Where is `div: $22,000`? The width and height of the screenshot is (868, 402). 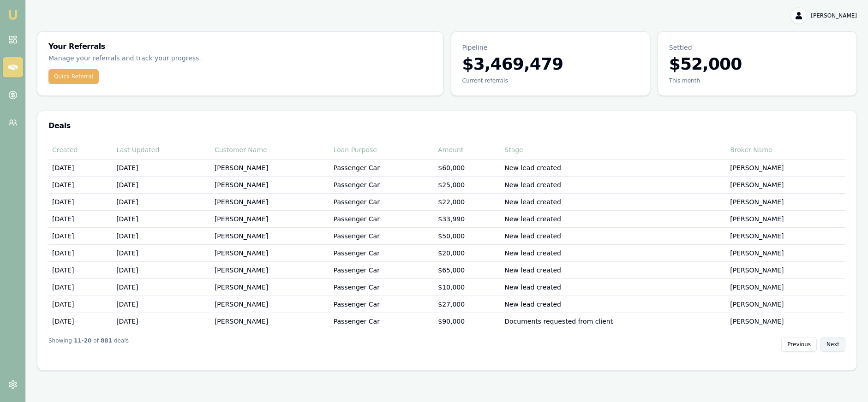
div: $22,000 is located at coordinates (467, 202).